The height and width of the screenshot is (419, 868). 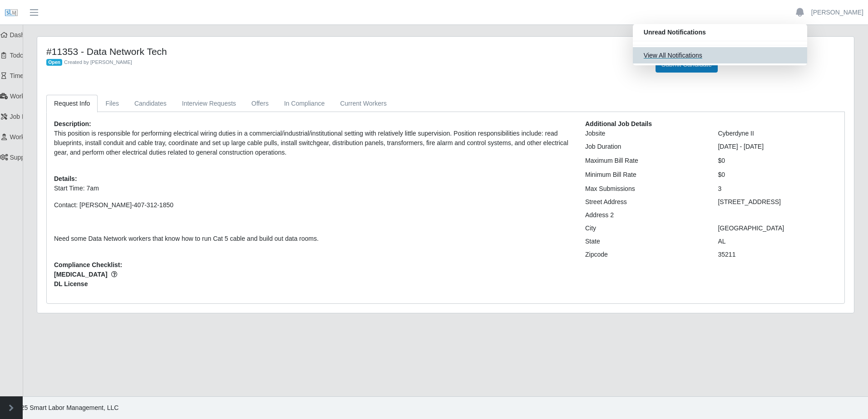 I want to click on div: Maximum Bill Rate, so click(x=645, y=161).